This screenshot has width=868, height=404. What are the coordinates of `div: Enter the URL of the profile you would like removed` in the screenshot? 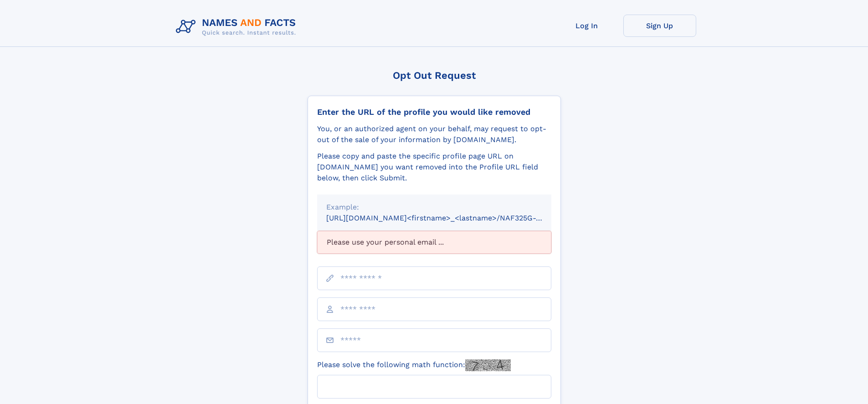 It's located at (434, 112).